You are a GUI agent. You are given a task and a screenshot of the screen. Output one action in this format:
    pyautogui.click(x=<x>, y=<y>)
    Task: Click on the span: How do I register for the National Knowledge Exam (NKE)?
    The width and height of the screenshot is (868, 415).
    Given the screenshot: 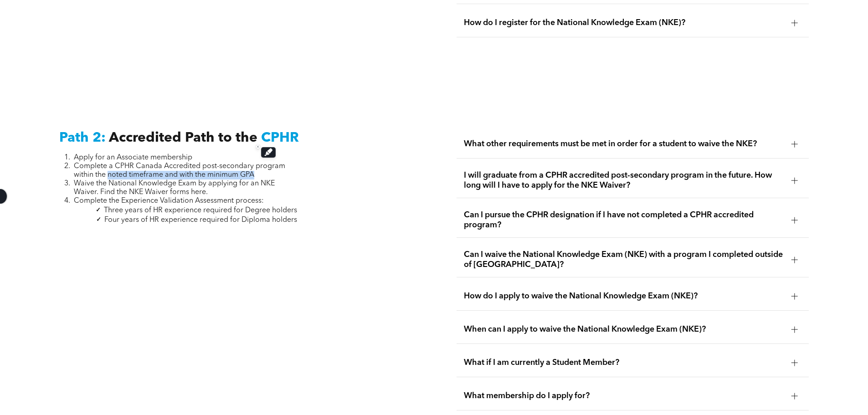 What is the action you would take?
    pyautogui.click(x=624, y=22)
    